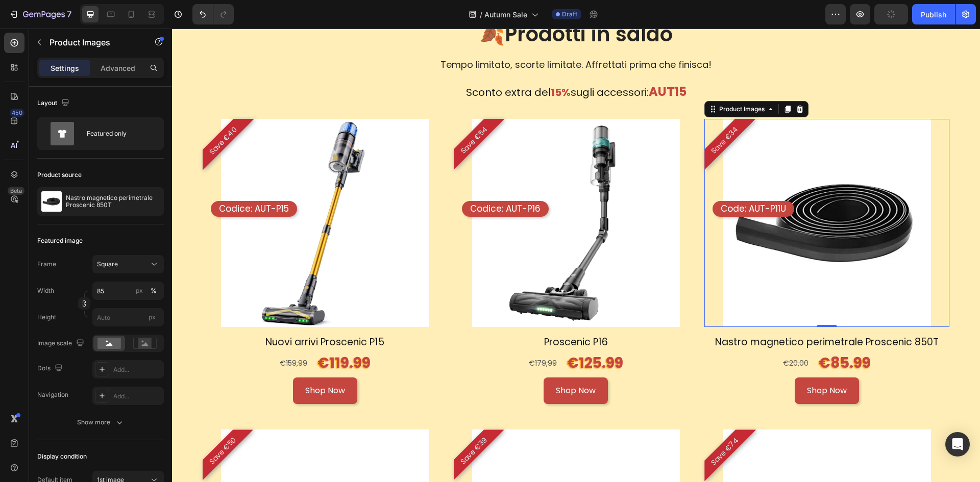 Image resolution: width=980 pixels, height=482 pixels. Describe the element at coordinates (934, 15) in the screenshot. I see `button: Publish` at that location.